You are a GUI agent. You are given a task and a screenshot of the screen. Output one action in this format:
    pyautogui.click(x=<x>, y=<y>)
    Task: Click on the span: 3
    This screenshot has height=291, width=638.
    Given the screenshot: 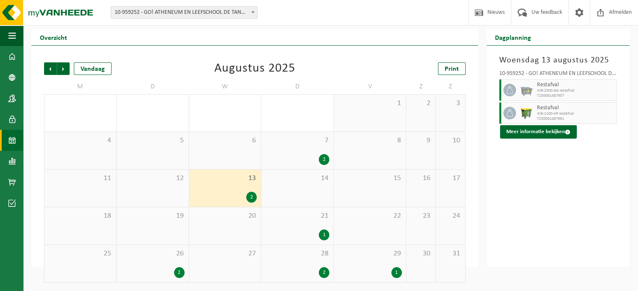 What is the action you would take?
    pyautogui.click(x=450, y=104)
    